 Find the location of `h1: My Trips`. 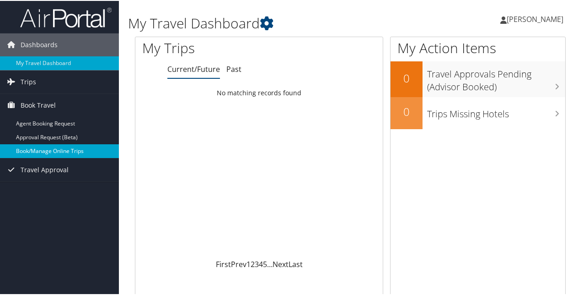

h1: My Trips is located at coordinates (208, 47).